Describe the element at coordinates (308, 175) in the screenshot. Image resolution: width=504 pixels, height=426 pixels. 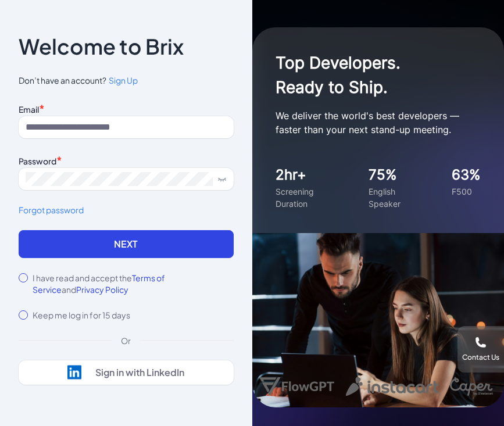
I see `div: 2hr+` at that location.